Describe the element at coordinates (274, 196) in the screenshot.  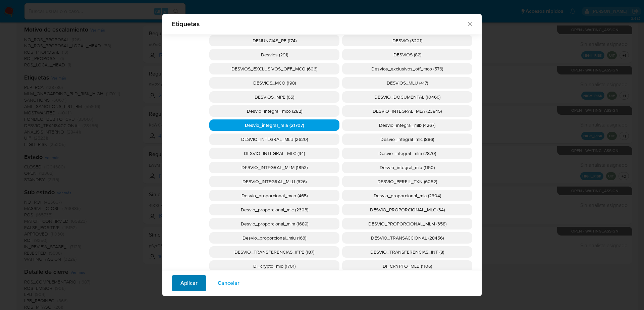
I see `span: Desvio_proporcional_mco (465)` at that location.